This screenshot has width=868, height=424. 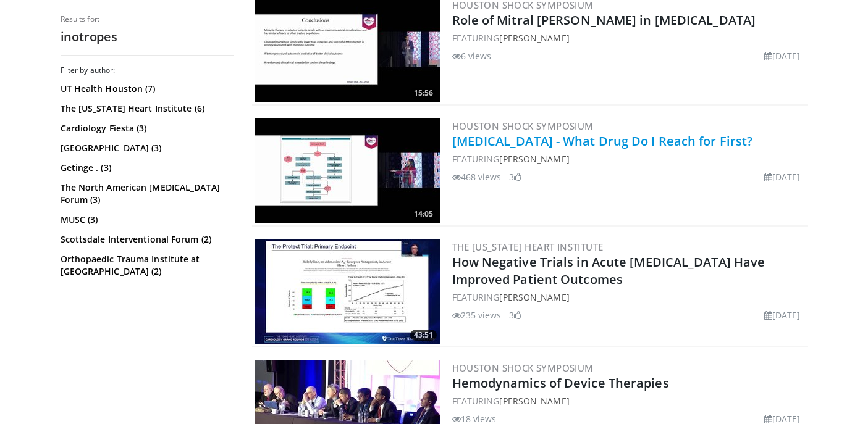 I want to click on h2: inotropes, so click(x=147, y=37).